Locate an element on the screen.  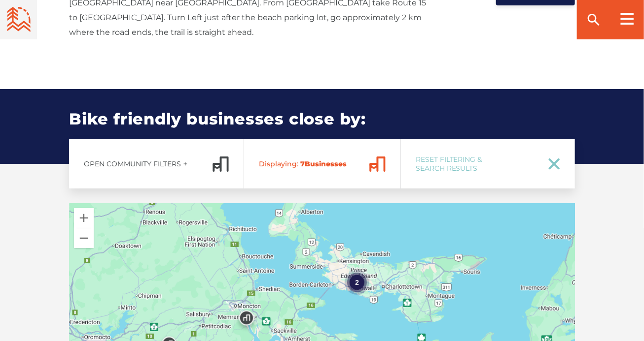
a: Open Community Filtersadd is located at coordinates (156, 164).